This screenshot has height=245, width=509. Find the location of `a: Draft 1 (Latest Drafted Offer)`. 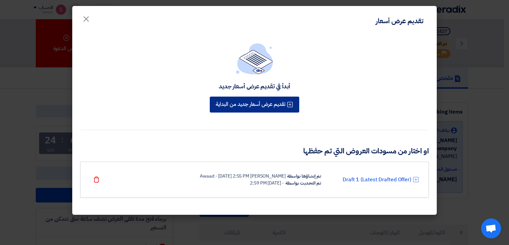

a: Draft 1 (Latest Drafted Offer) is located at coordinates (377, 179).